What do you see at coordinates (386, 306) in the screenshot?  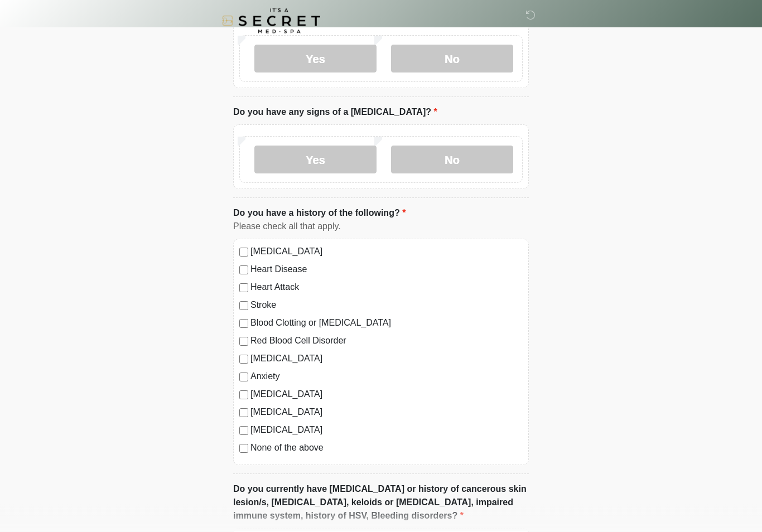 I see `label: Stroke` at bounding box center [386, 306].